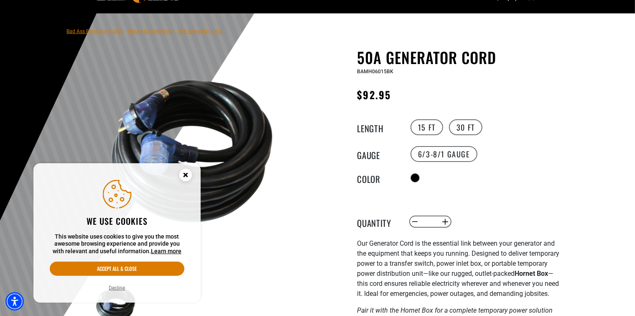 The height and width of the screenshot is (316, 635). Describe the element at coordinates (15, 301) in the screenshot. I see `div: Accessibility Menu` at that location.